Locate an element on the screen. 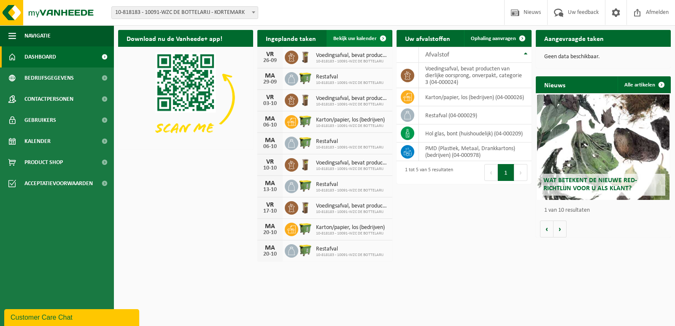 The height and width of the screenshot is (326, 675). div: Customer Care Chat is located at coordinates (67, 10).